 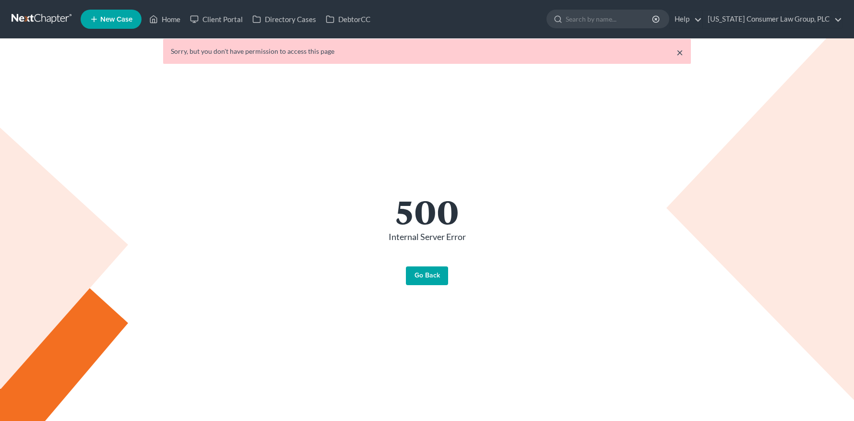 What do you see at coordinates (427, 237) in the screenshot?
I see `p: Internal Server Error` at bounding box center [427, 237].